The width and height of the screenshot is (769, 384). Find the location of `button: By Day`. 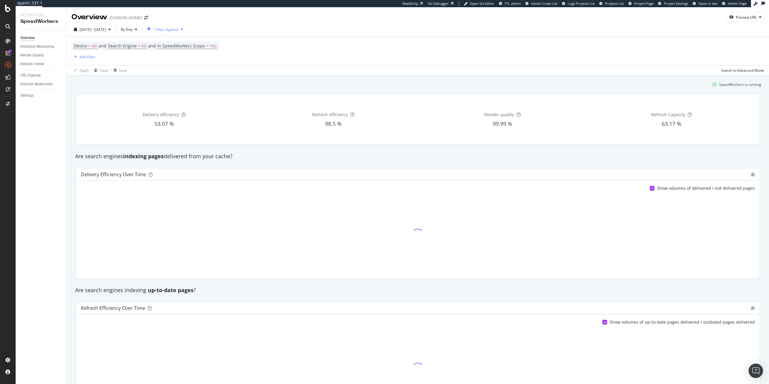

button: By Day is located at coordinates (129, 29).